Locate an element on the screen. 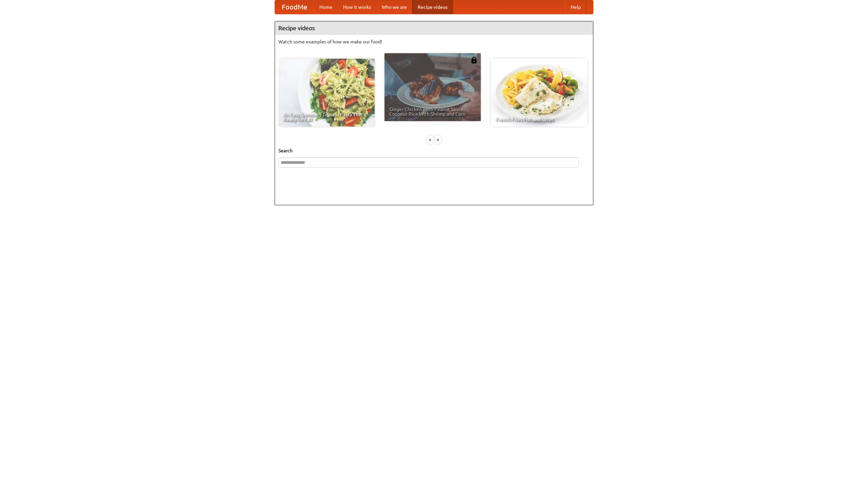  span: French Fries Fish and Chips is located at coordinates (540, 119).